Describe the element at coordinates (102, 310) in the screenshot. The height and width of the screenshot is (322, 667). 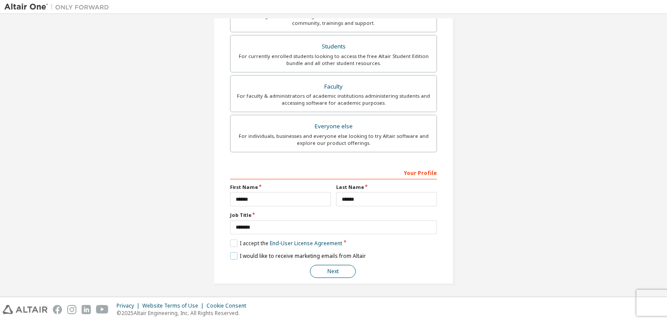
I see `img: youtube.svg` at that location.